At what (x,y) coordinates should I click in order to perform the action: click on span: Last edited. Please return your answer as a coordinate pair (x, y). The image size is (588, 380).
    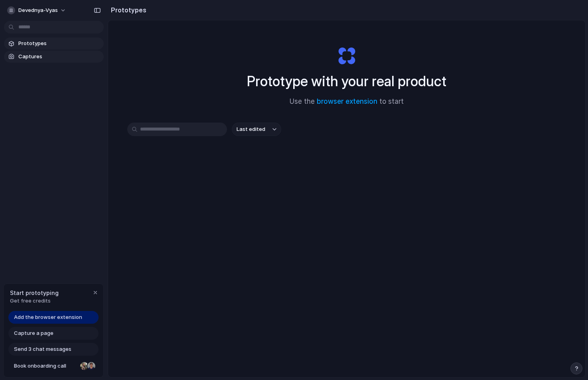
    Looking at the image, I should click on (251, 129).